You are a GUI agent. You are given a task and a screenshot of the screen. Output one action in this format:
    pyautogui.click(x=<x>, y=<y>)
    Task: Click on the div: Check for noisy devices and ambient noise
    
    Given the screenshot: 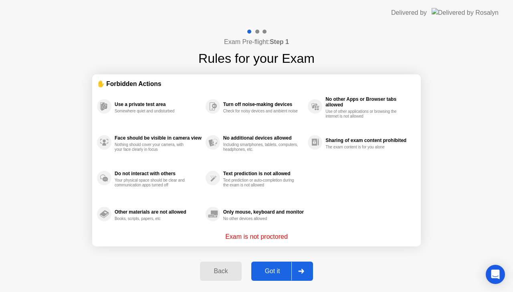 What is the action you would take?
    pyautogui.click(x=261, y=111)
    